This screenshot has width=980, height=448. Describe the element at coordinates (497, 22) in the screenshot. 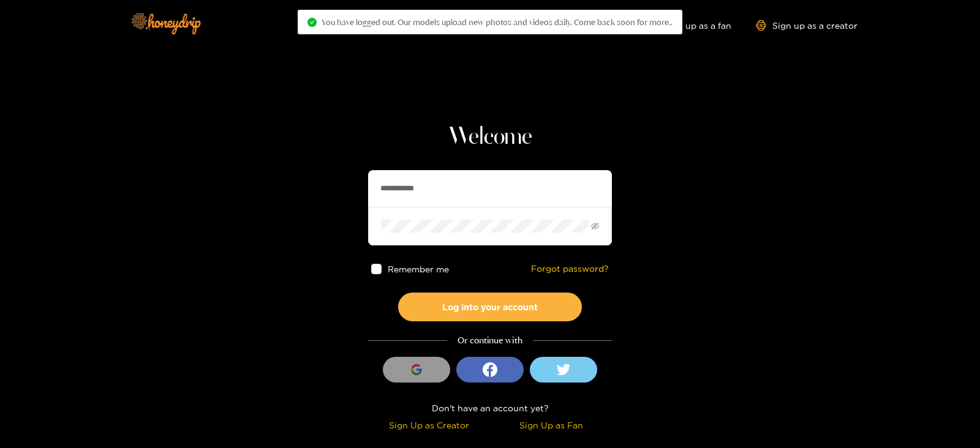

I see `span: You have logged out. Our models upload new photos and videos daily. Come back soon for more..` at that location.